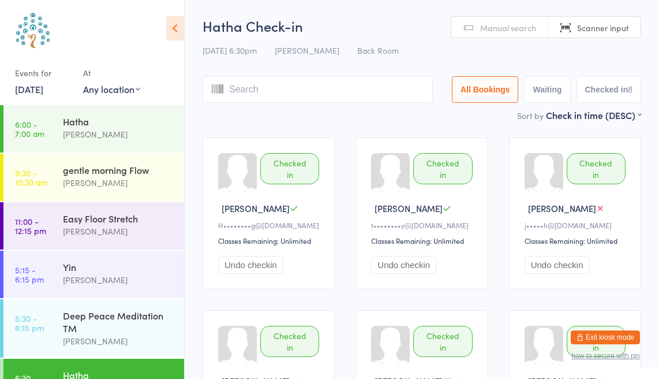 The image size is (659, 379). What do you see at coordinates (606, 337) in the screenshot?
I see `button: Exit kiosk mode` at bounding box center [606, 337].